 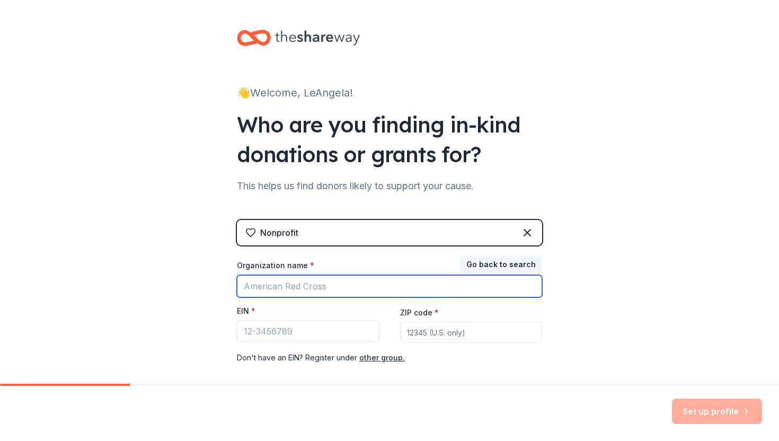 I want to click on label: Organization name, so click(x=276, y=266).